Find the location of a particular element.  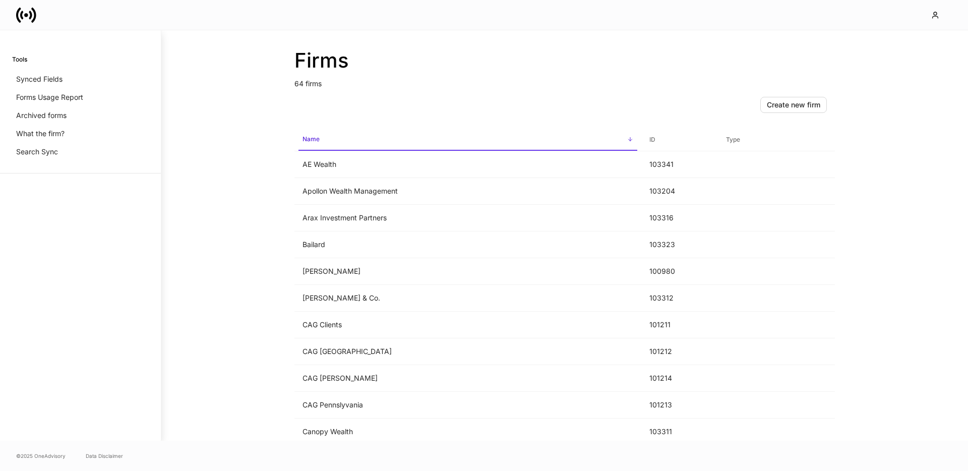

a: Synced Fields is located at coordinates (80, 79).